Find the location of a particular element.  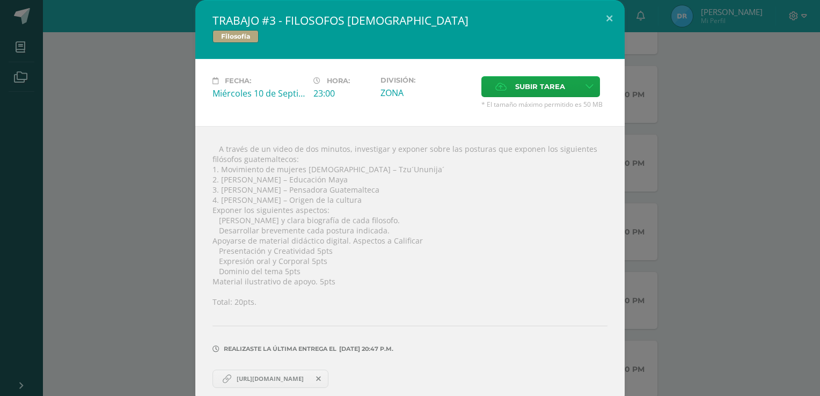

span: Fecha: is located at coordinates (238, 81).